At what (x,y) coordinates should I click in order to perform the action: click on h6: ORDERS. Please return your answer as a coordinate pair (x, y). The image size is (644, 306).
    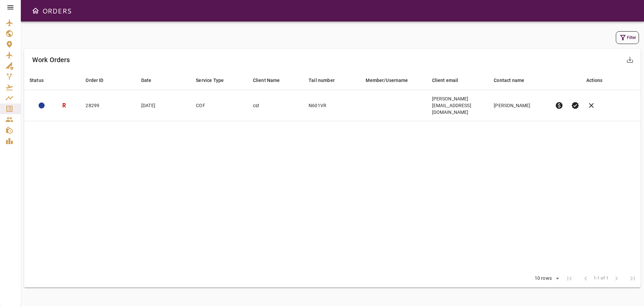
    Looking at the image, I should click on (57, 11).